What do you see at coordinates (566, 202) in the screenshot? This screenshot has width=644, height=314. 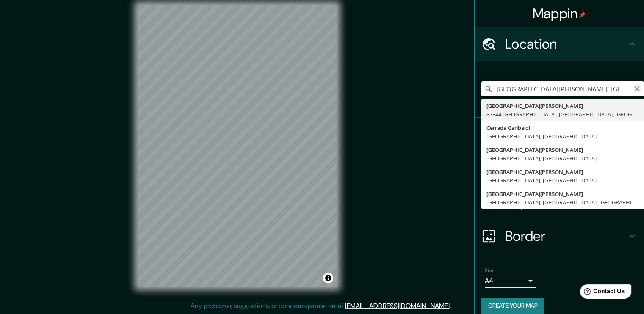 I see `h4: Layout` at bounding box center [566, 202].